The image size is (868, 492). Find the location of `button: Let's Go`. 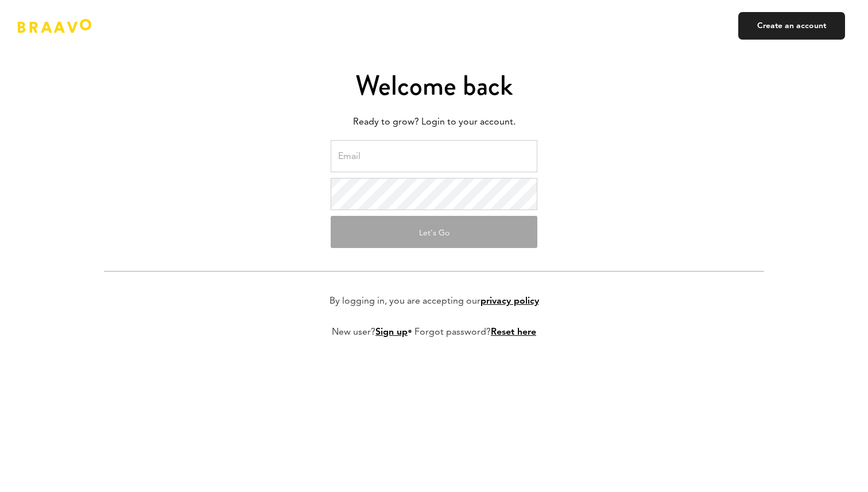

button: Let's Go is located at coordinates (434, 232).